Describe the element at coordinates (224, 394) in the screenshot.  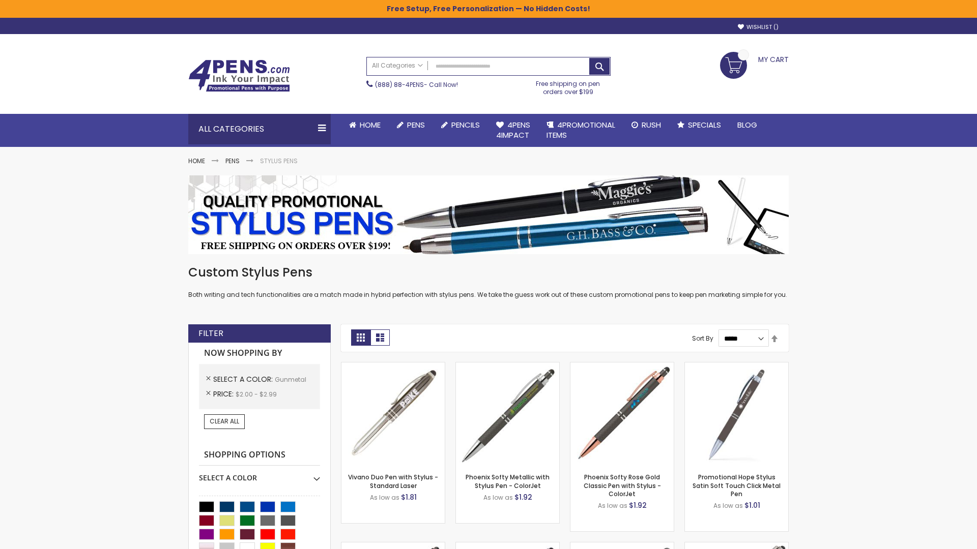
I see `span: Price` at that location.